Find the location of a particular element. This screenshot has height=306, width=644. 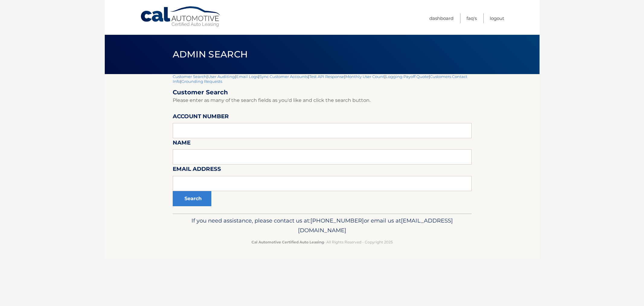

strong: Cal Automotive Certified Auto Leasing is located at coordinates (288, 242).